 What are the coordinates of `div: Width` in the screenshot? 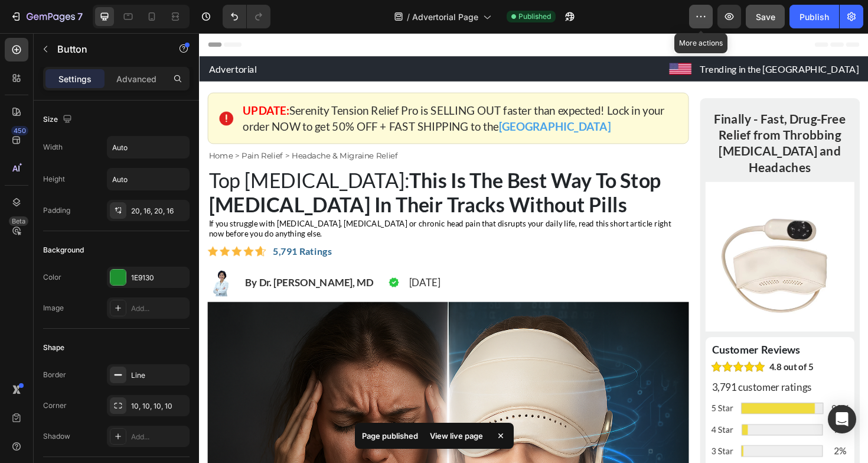 It's located at (52, 147).